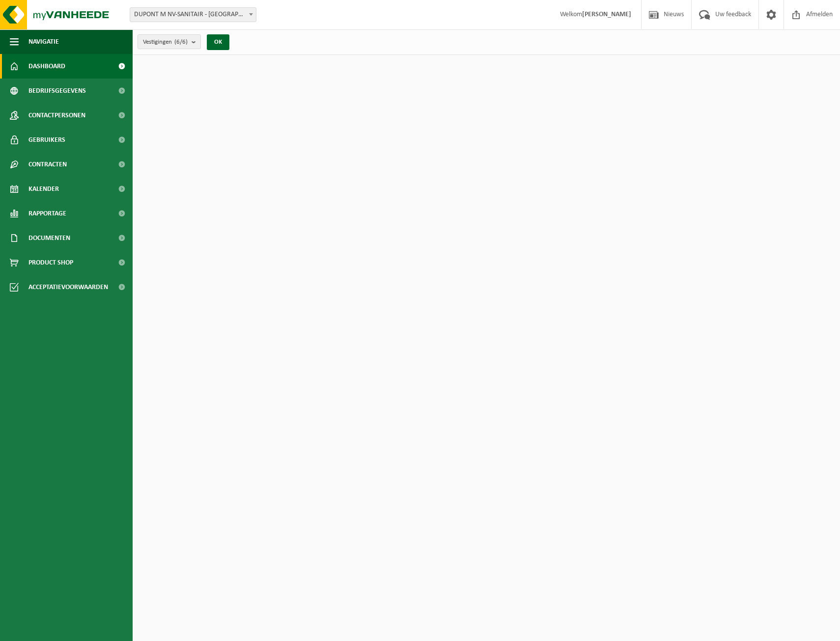 The image size is (840, 641). Describe the element at coordinates (169, 41) in the screenshot. I see `button: Vestigingen(6/6)` at that location.